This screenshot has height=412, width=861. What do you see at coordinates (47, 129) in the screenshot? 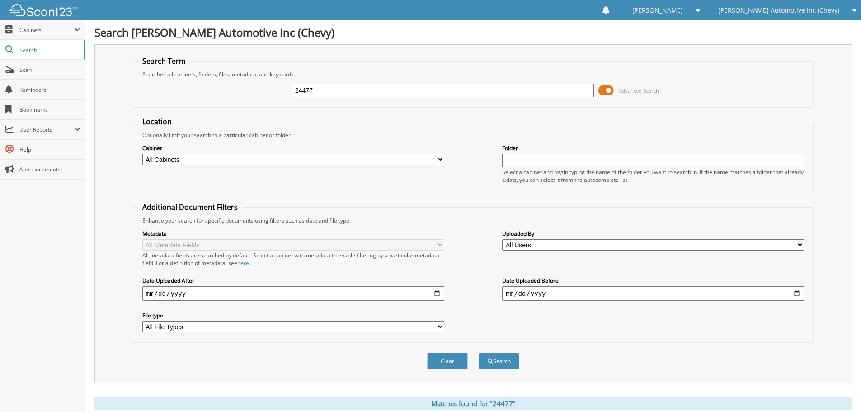
I see `span: User Reports` at bounding box center [47, 129].